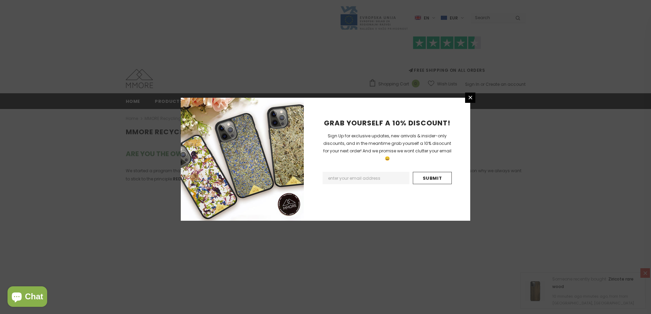  What do you see at coordinates (387, 147) in the screenshot?
I see `span: Sign Up for exclusive updates, new arrivals & insider-only discounts, and in the meantime grab yo...` at bounding box center [387, 147].